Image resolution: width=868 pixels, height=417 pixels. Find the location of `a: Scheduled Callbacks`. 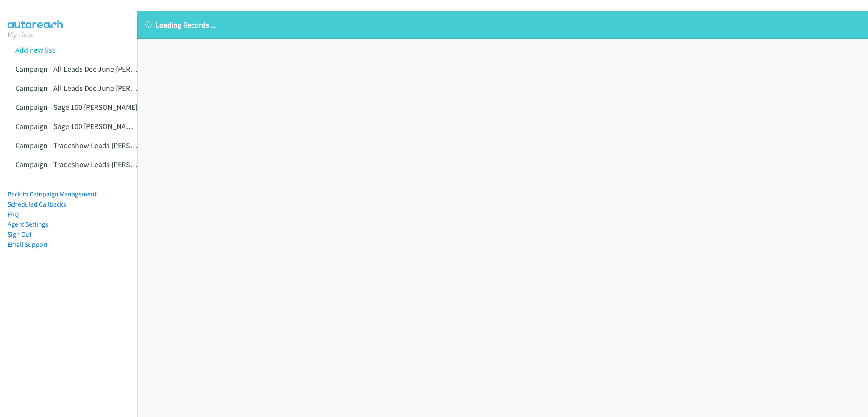

a: Scheduled Callbacks is located at coordinates (37, 204).